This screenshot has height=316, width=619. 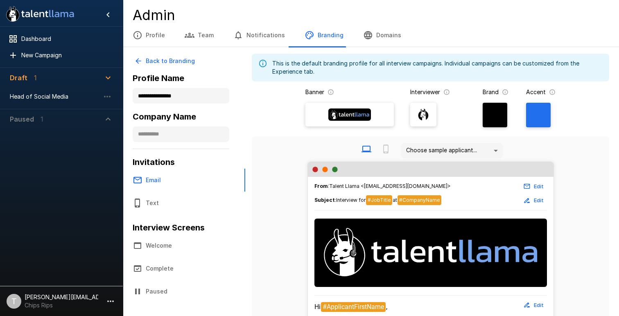 What do you see at coordinates (184, 180) in the screenshot?
I see `button: Email` at bounding box center [184, 180].